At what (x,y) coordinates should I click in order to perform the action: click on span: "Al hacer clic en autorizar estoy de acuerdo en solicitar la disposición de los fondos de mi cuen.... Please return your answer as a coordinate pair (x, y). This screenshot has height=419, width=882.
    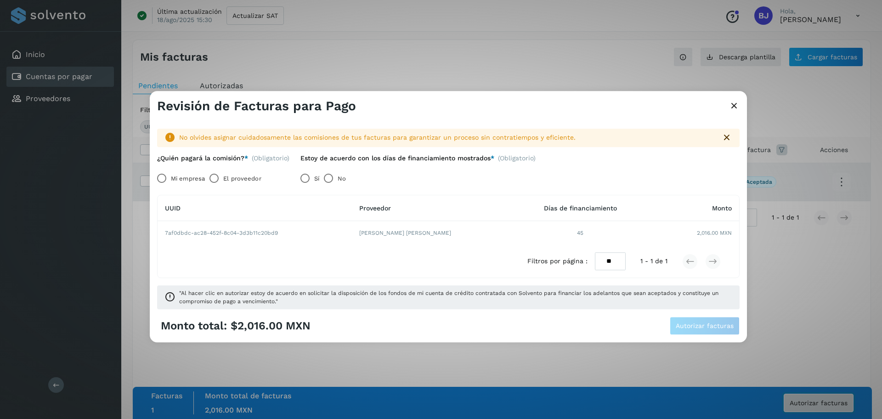
    Looking at the image, I should click on (456, 298).